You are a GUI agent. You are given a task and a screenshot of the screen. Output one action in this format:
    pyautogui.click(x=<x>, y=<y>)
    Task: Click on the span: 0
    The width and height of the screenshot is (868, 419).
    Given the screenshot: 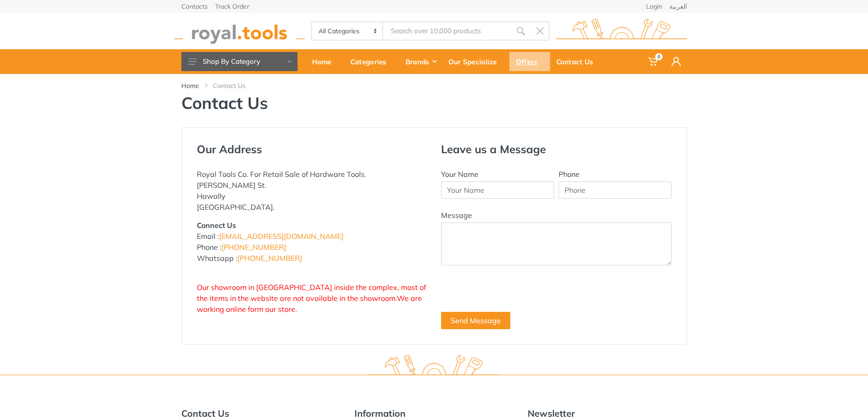 What is the action you would take?
    pyautogui.click(x=659, y=56)
    